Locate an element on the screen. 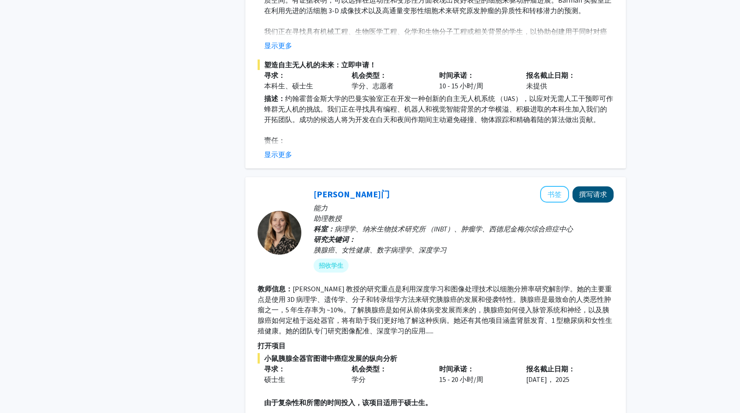  font: 招收学生 is located at coordinates (331, 266).